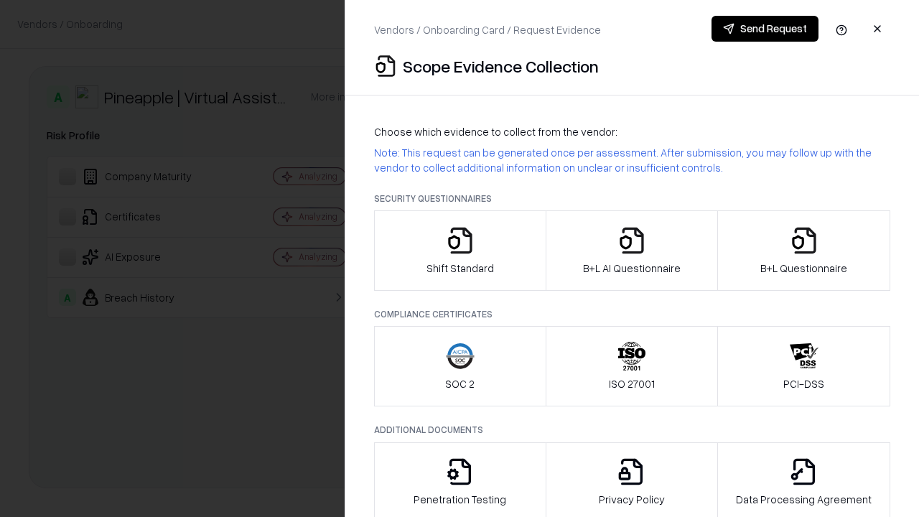 The height and width of the screenshot is (517, 919). Describe the element at coordinates (460, 366) in the screenshot. I see `button: SOC 2` at that location.